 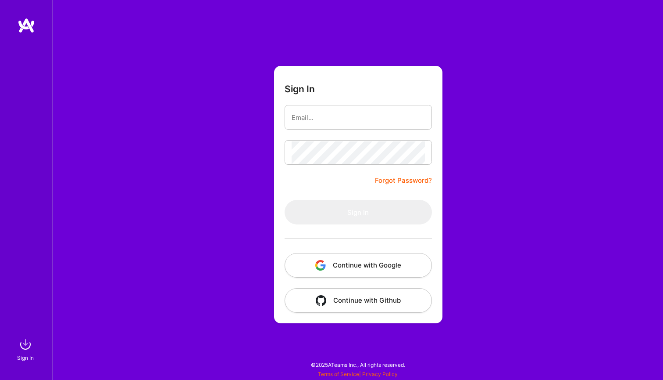 What do you see at coordinates (359, 212) in the screenshot?
I see `button: Sign In` at bounding box center [359, 212].